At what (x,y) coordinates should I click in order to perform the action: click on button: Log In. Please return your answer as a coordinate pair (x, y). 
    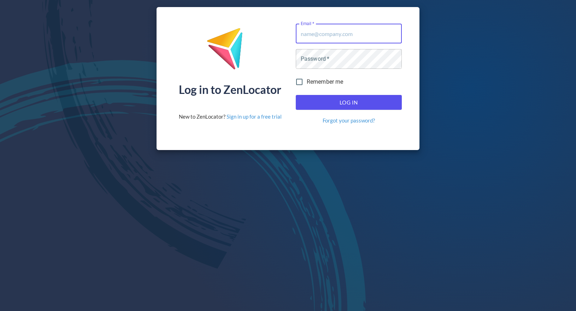
    Looking at the image, I should click on (349, 102).